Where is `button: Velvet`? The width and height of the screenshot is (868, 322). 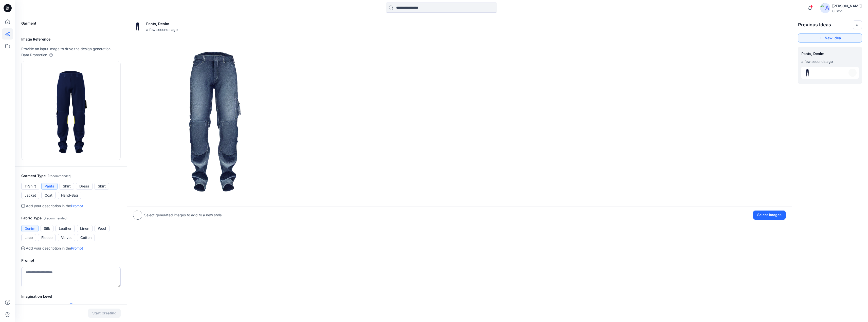
button: Velvet is located at coordinates (66, 238).